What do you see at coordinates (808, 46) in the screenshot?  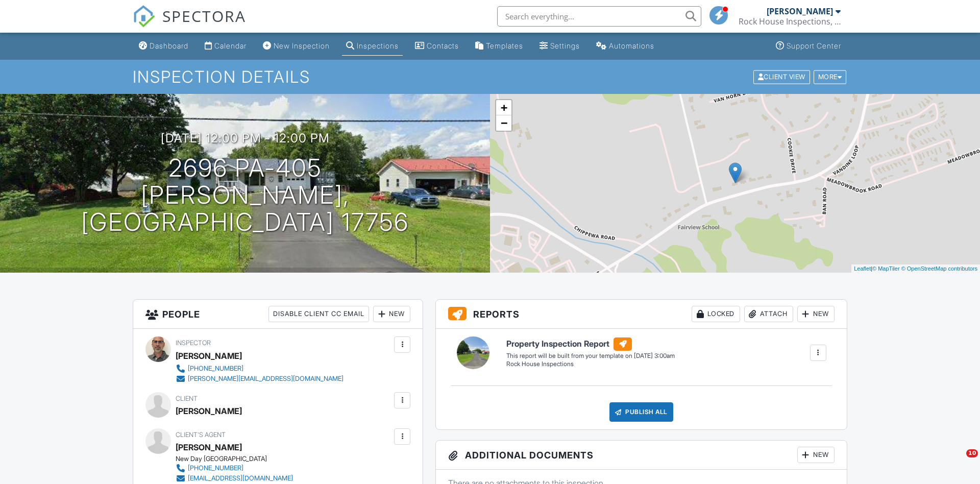 I see `a: Support Center` at bounding box center [808, 46].